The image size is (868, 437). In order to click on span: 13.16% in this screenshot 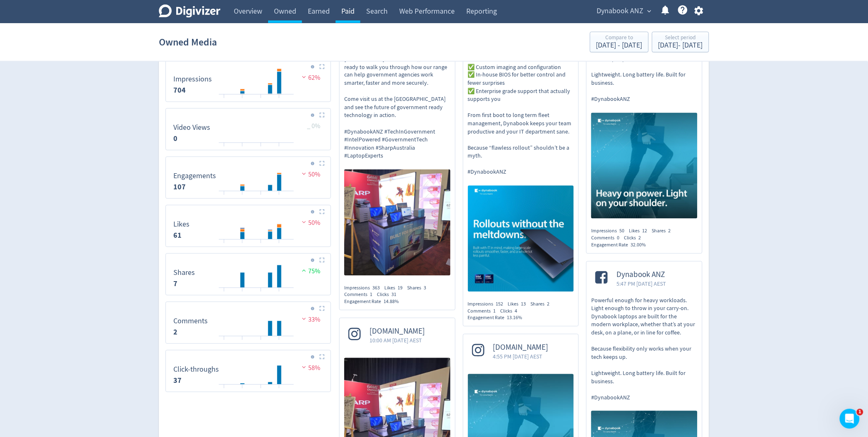, I will do `click(515, 318)`.